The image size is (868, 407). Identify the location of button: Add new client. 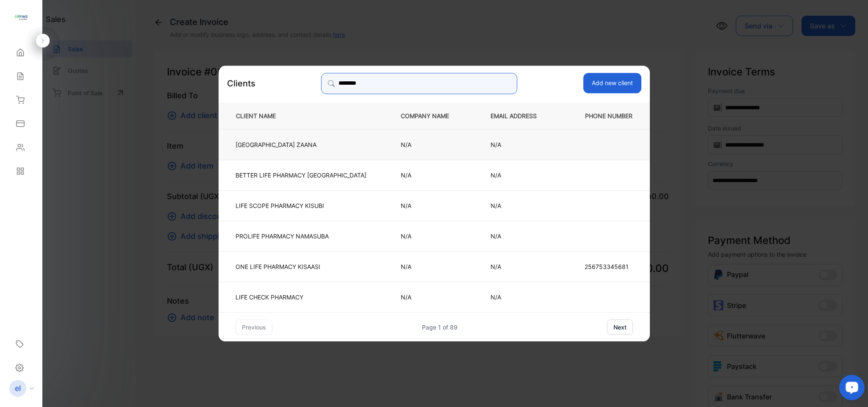
(612, 83).